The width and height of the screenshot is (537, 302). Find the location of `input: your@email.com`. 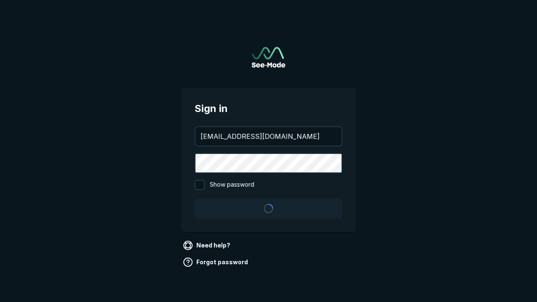

input: your@email.com is located at coordinates (268, 136).